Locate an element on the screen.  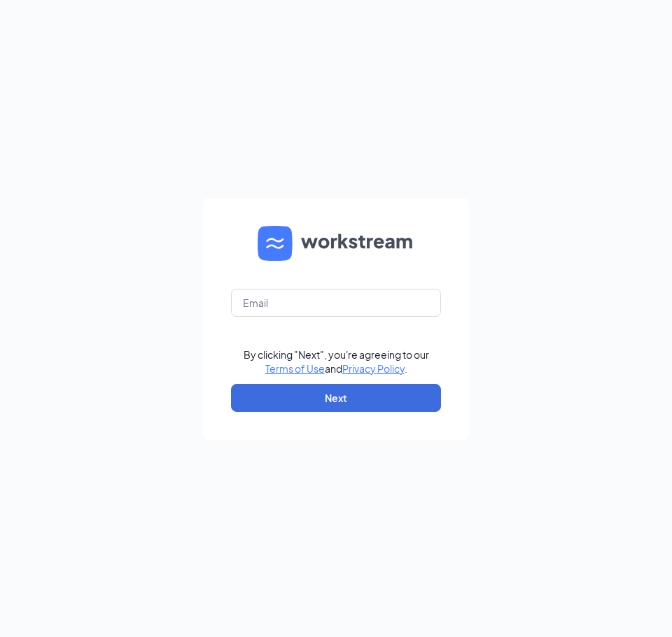
input: Email is located at coordinates (336, 303).